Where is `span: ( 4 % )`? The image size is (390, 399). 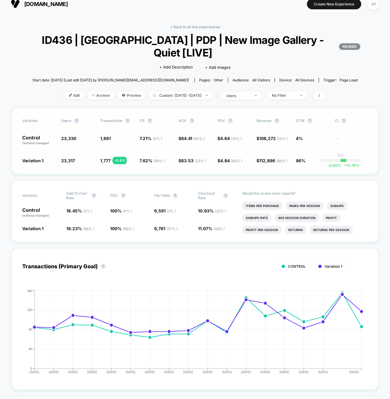
span: ( 4 % ) is located at coordinates (127, 211).